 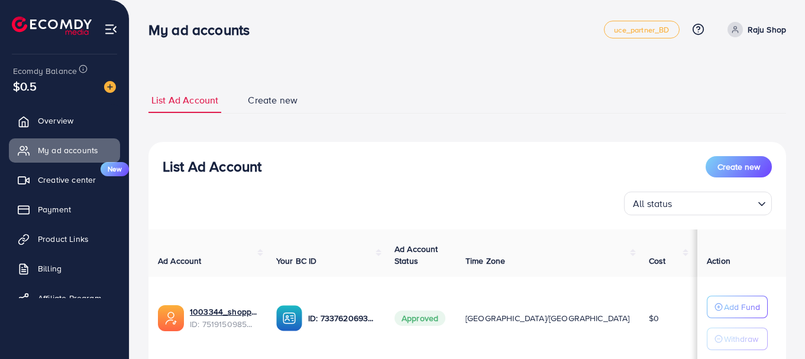 What do you see at coordinates (223, 317) in the screenshot?
I see `div: <span class='underline'>1003344_shoppio_1750688962312</span></br>7519150985080684551` at bounding box center [223, 317].